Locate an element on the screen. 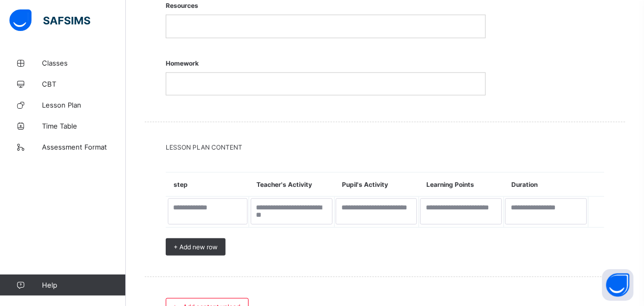 The height and width of the screenshot is (306, 644). span: Help is located at coordinates (83, 285).